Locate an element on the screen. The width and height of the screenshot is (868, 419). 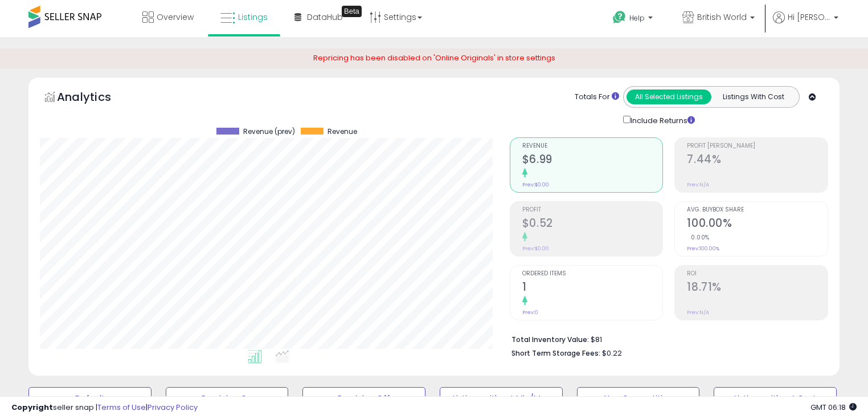
div: seller snap | | is located at coordinates (104, 408).